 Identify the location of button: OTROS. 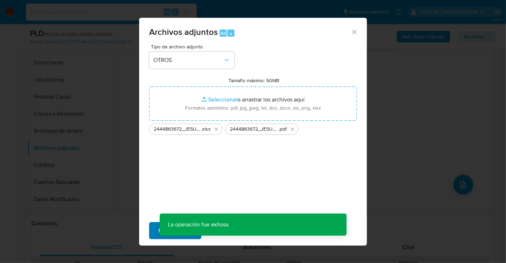
(192, 60).